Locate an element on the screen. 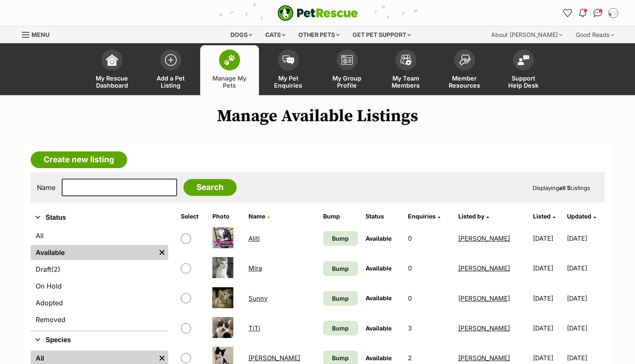  span: My Rescue Dashboard is located at coordinates (112, 82).